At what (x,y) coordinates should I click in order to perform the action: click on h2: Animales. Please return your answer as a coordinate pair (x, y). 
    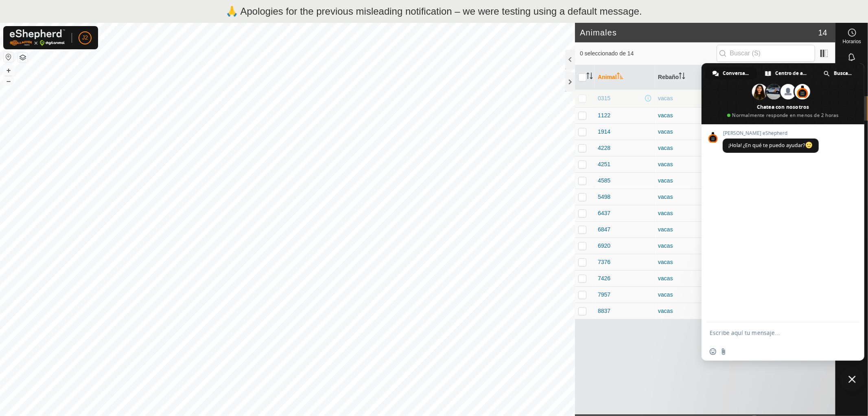
    Looking at the image, I should click on (699, 33).